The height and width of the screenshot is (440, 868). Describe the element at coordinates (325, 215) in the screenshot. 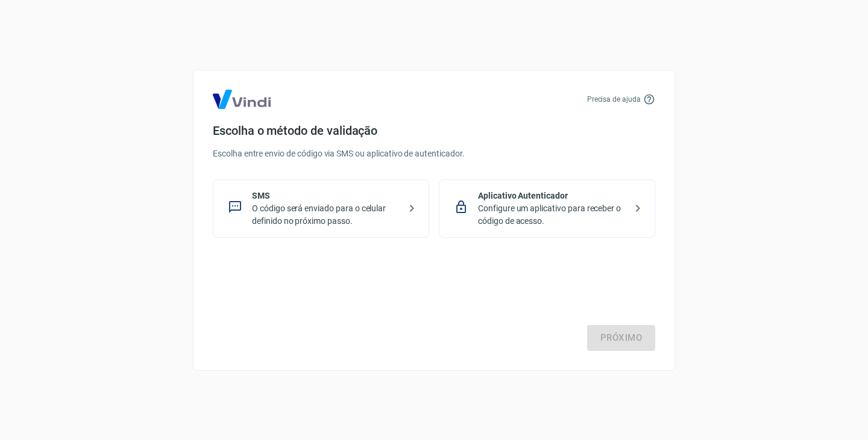

I see `p: O código será enviado para o celular definido no próximo passo.` at that location.